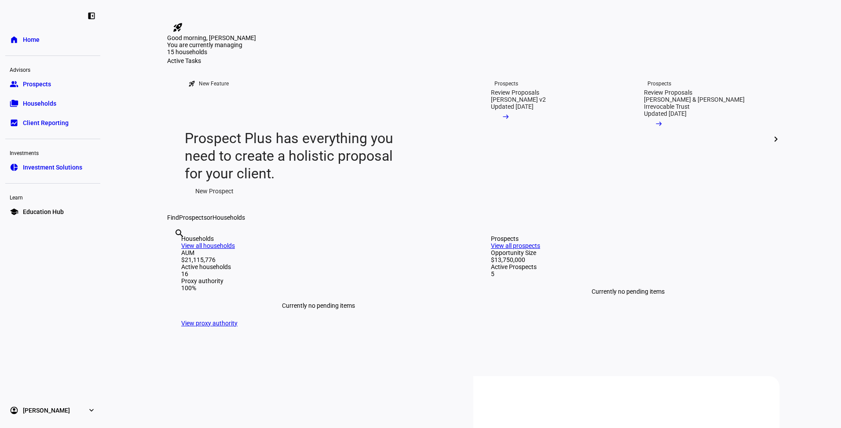 This screenshot has height=428, width=841. What do you see at coordinates (318, 260) in the screenshot?
I see `div: $21,115,776` at bounding box center [318, 260].